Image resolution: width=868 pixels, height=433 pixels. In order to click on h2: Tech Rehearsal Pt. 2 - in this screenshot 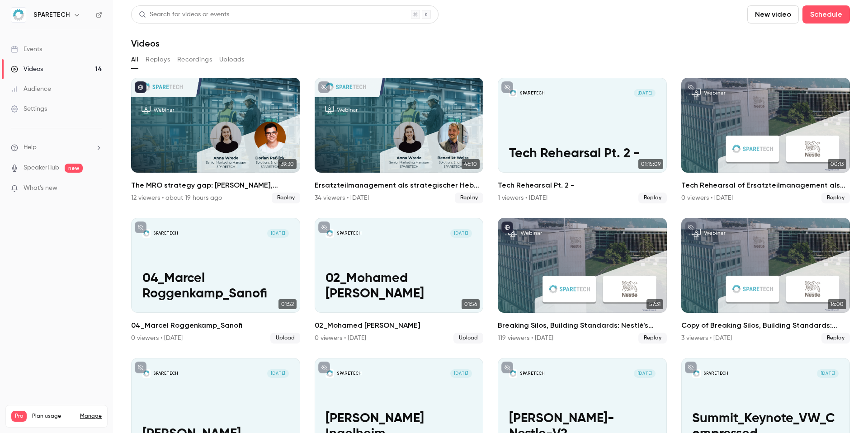, I will do `click(583, 186)`.